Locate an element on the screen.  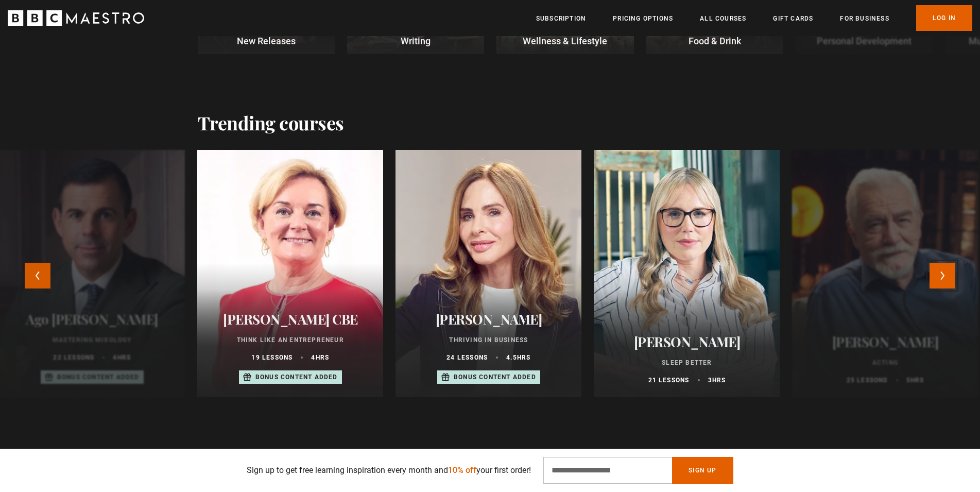
p: Think Like an Entrepreneur is located at coordinates (290, 340).